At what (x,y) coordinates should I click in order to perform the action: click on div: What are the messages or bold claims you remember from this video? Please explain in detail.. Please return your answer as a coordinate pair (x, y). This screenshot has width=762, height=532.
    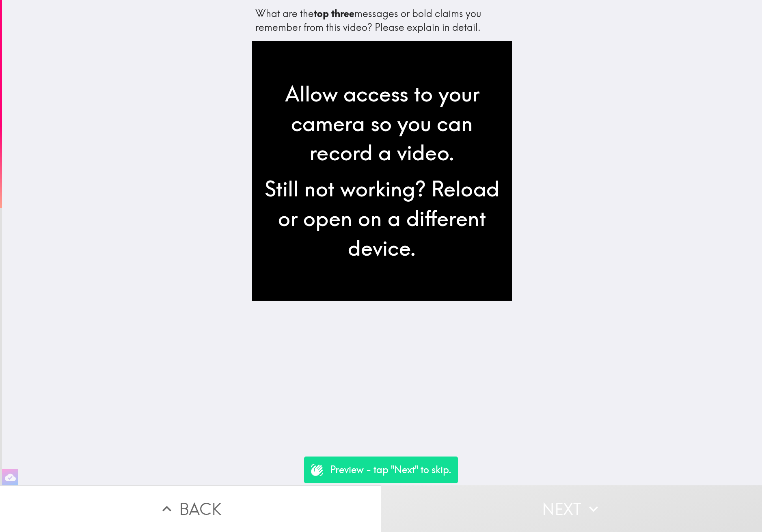
    Looking at the image, I should click on (382, 20).